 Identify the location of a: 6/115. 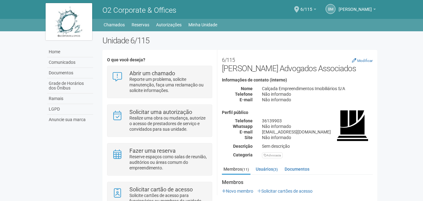
(308, 10).